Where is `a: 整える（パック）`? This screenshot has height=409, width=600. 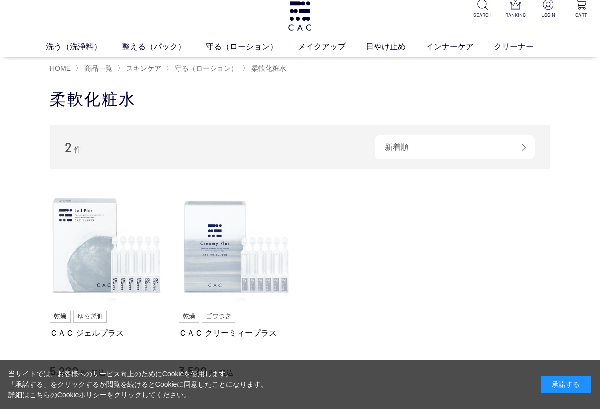 a: 整える（パック） is located at coordinates (164, 47).